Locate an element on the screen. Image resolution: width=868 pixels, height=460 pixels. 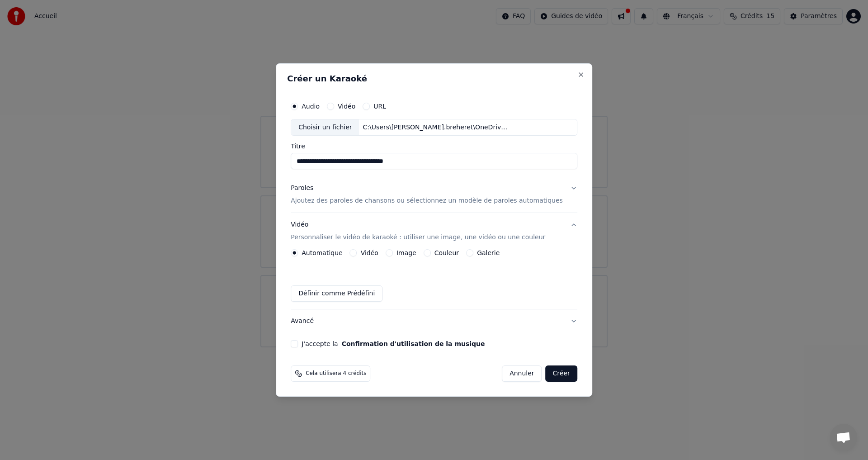
button: Annuler is located at coordinates (522, 373).